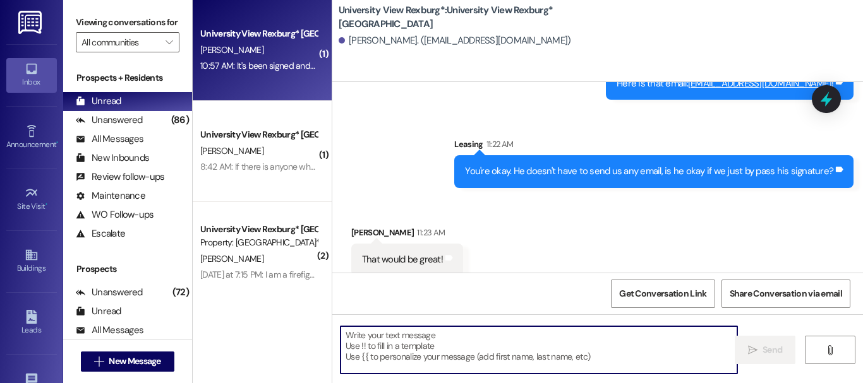  I want to click on button: New Message, so click(128, 362).